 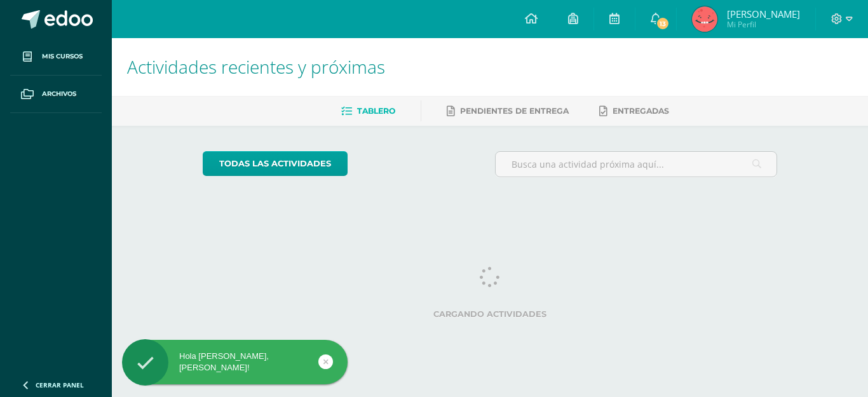 What do you see at coordinates (514, 111) in the screenshot?
I see `span: Pendientes de entrega` at bounding box center [514, 111].